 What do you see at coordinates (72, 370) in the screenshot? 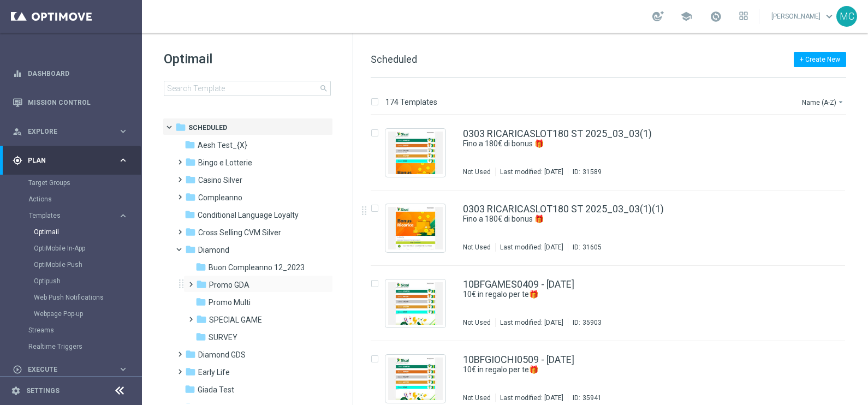
I see `span: Execute` at bounding box center [72, 370].